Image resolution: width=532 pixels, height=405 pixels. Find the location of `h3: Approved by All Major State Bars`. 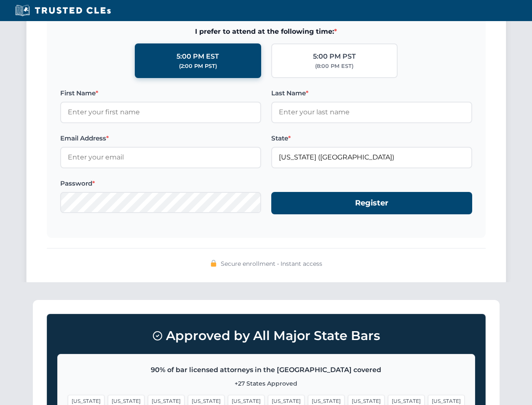

h3: Approved by All Major State Bars is located at coordinates (266, 336).